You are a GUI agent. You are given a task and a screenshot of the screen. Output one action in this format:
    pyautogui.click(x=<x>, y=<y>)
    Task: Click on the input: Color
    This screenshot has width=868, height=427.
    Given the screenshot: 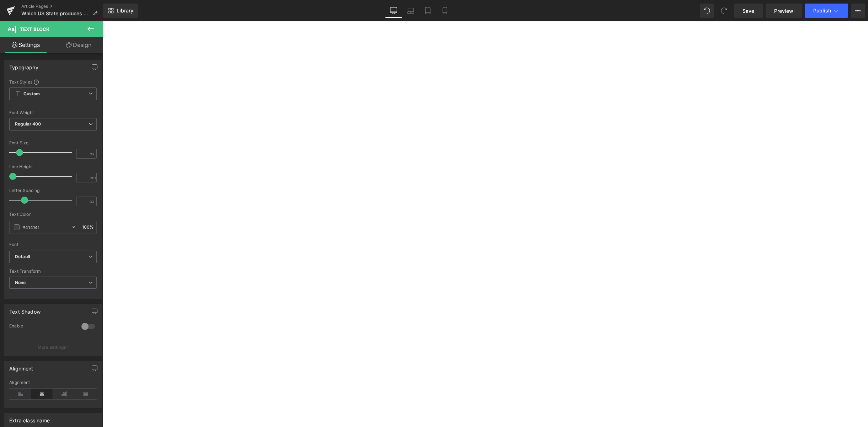 What is the action you would take?
    pyautogui.click(x=45, y=227)
    